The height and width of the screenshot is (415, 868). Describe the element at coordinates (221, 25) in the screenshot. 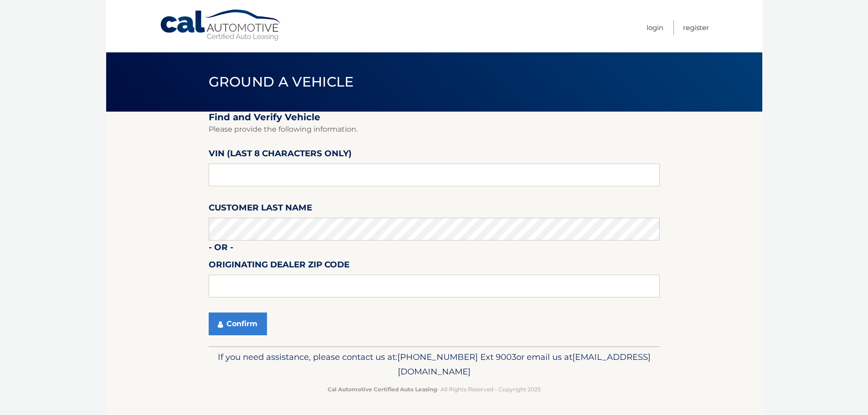

I see `a: Cal Automotive` at that location.